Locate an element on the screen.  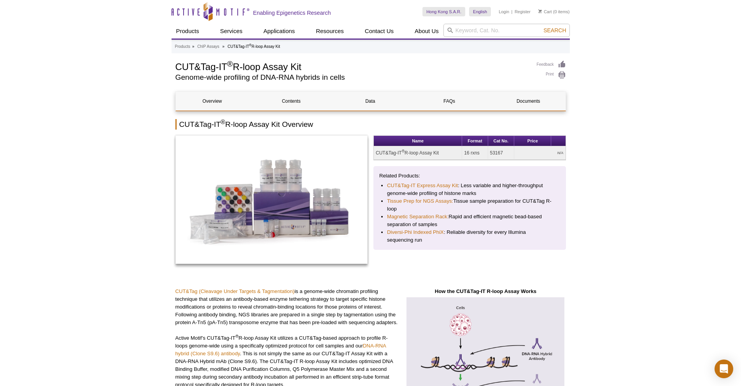
a: DNA-RNA hybrid (Clone S9.6) antibody is located at coordinates (281, 350).